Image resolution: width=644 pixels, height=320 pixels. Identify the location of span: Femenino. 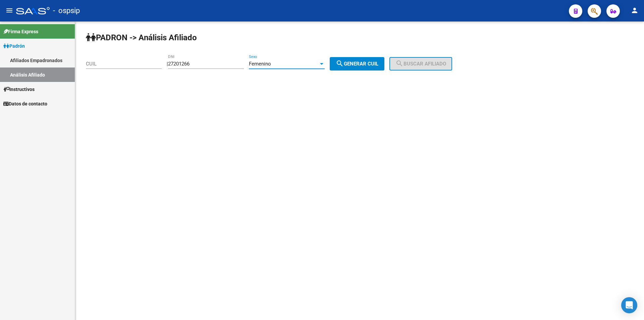
(260, 64).